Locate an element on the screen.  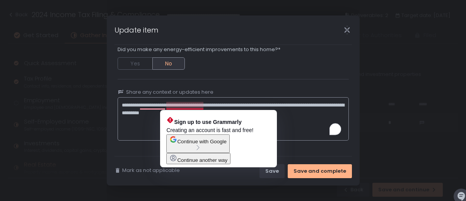
span: Share any context or updates here is located at coordinates (170, 92).